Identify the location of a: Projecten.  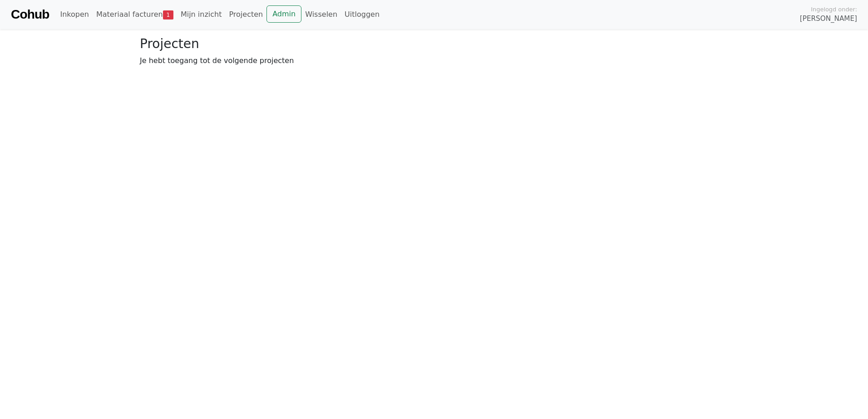
(246, 15).